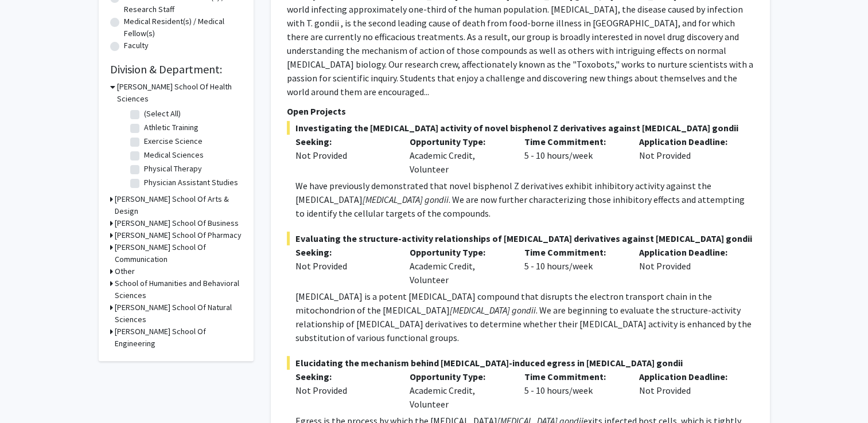  What do you see at coordinates (124, 271) in the screenshot?
I see `h3: Other` at bounding box center [124, 271].